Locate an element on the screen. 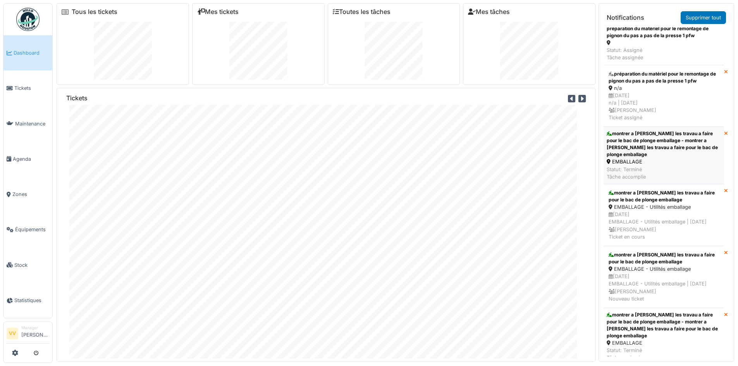  span: Stock is located at coordinates (32, 265).